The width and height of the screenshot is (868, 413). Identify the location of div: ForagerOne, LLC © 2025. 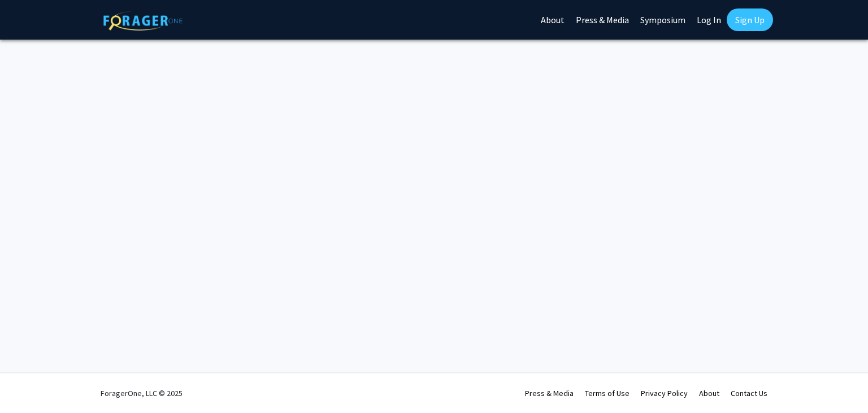
(141, 393).